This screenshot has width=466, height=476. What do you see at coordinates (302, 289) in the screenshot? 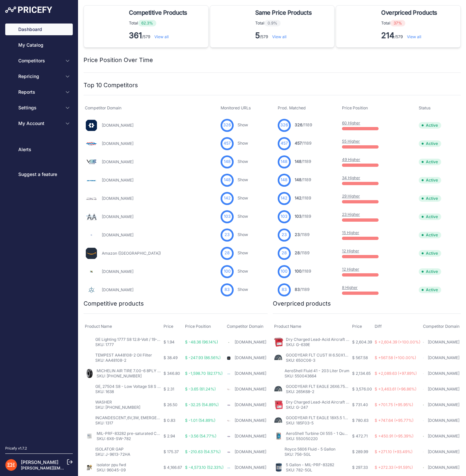
I see `a: 83/1189` at bounding box center [302, 289].